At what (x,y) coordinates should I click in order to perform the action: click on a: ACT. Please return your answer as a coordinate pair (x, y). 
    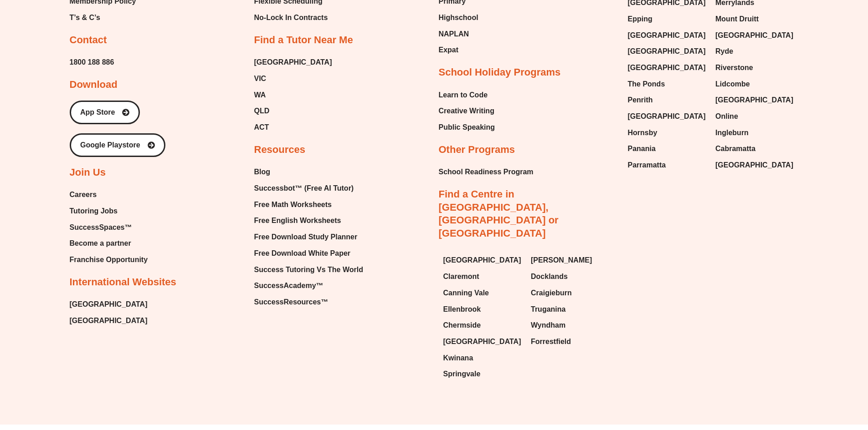
    Looking at the image, I should click on (293, 127).